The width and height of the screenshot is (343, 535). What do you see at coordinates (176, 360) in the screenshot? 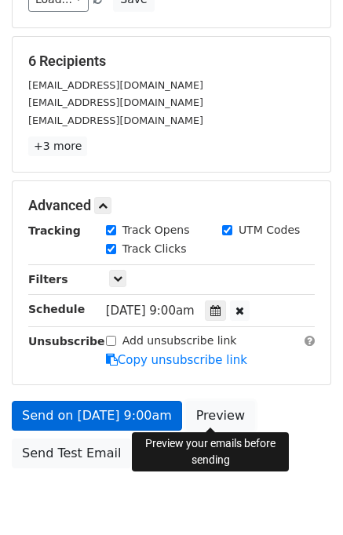
I see `a: Copy unsubscribe link` at bounding box center [176, 360].